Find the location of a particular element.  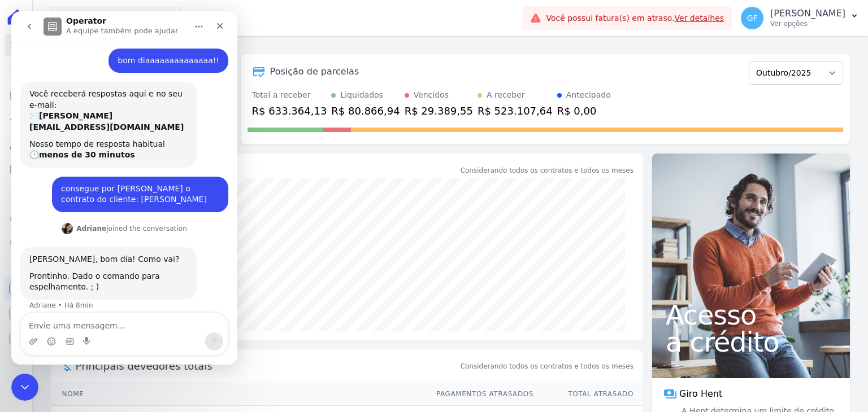

div: Fechar is located at coordinates (209, 15).